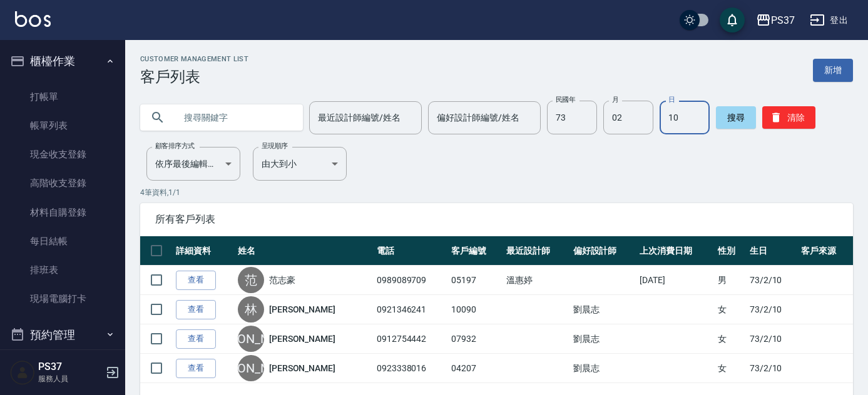  What do you see at coordinates (496, 193) in the screenshot?
I see `p: 4 筆資料, 1 / 1` at bounding box center [496, 193].